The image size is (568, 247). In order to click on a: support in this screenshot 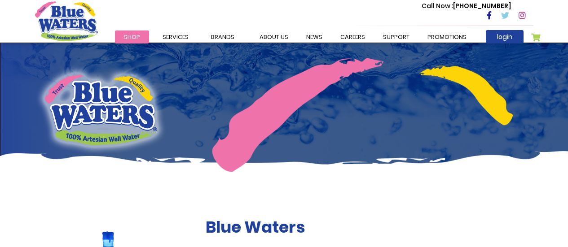, I will do `click(396, 37)`.